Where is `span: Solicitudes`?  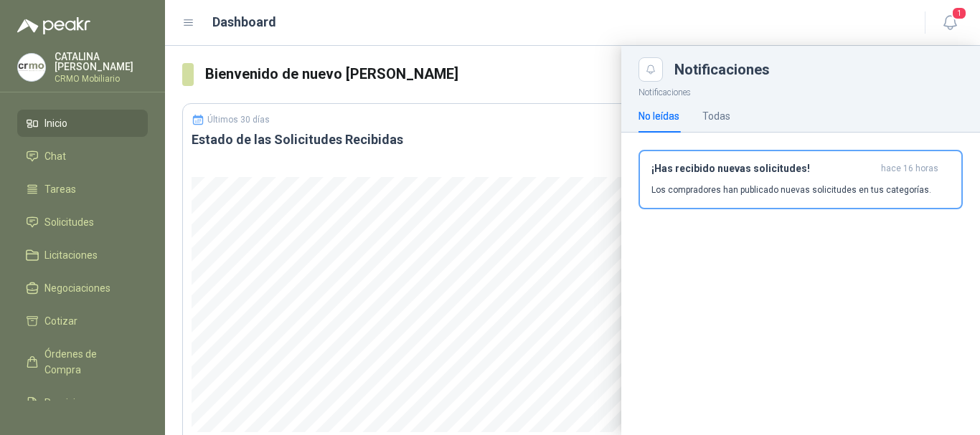
span: Solicitudes is located at coordinates (69, 222).